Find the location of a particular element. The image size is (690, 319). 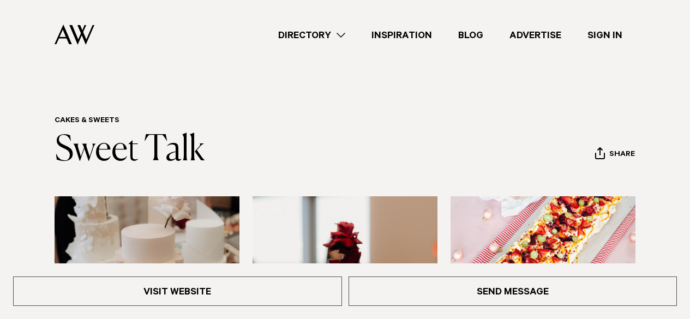

button: Share is located at coordinates (615, 155).